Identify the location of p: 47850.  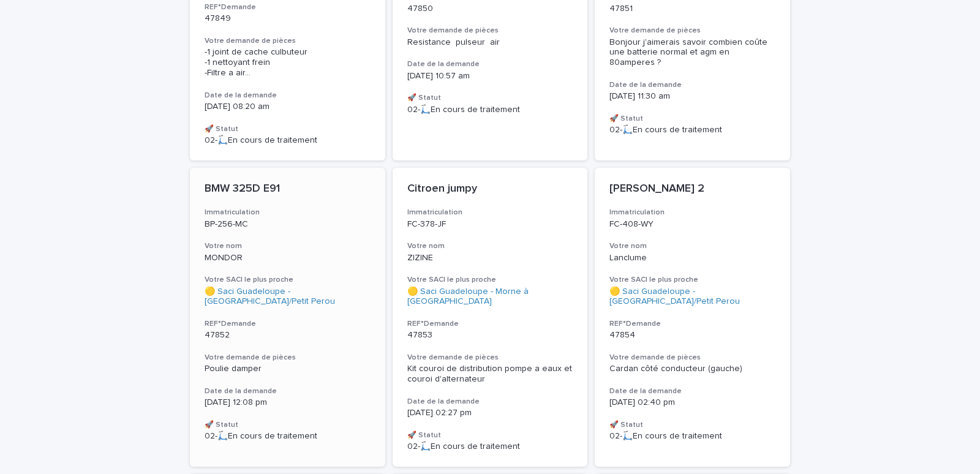
(490, 8).